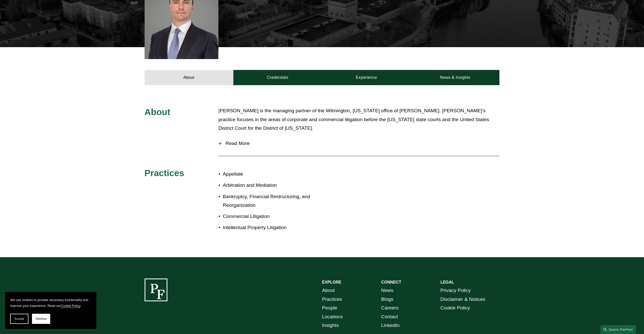 The width and height of the screenshot is (644, 334). What do you see at coordinates (41, 319) in the screenshot?
I see `span: Decline` at bounding box center [41, 319].